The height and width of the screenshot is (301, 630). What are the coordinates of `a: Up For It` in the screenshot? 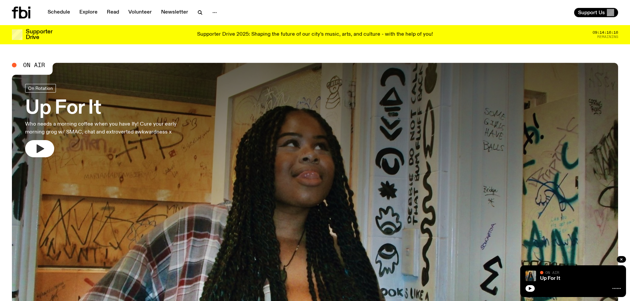 It's located at (550, 279).